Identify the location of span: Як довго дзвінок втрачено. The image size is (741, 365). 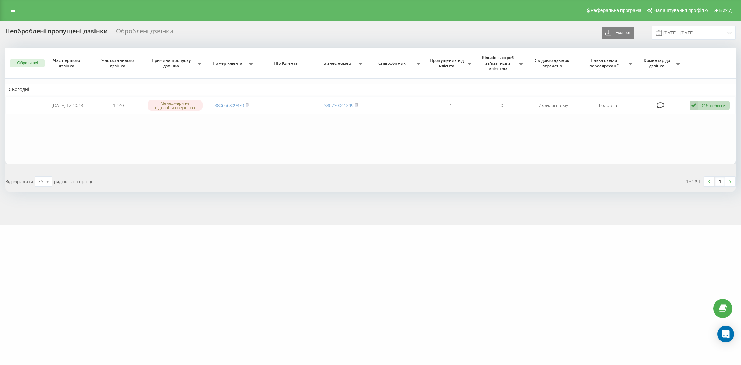
(553, 63).